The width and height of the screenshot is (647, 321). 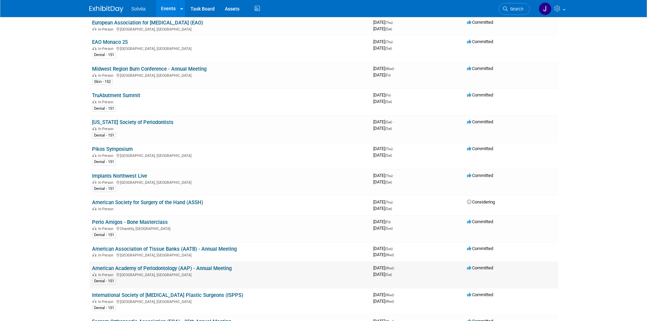 What do you see at coordinates (149, 69) in the screenshot?
I see `a: Midwest Region Burn Conference - Annual Meeting` at bounding box center [149, 69].